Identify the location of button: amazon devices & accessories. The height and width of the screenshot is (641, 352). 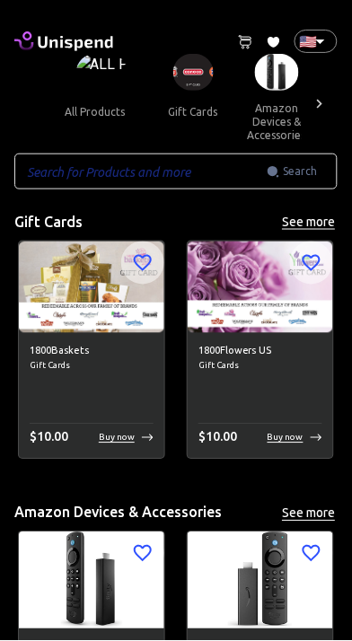
(276, 121).